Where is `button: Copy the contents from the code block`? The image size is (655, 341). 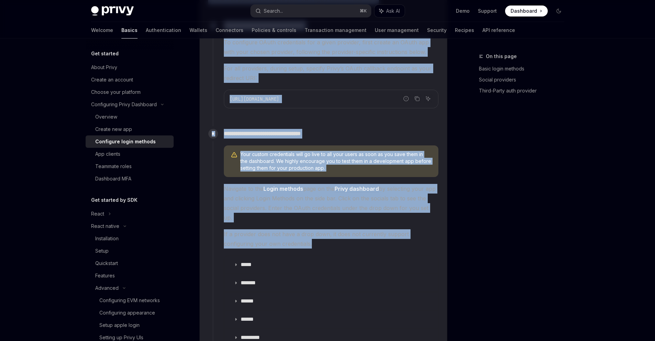 button: Copy the contents from the code block is located at coordinates (417, 99).